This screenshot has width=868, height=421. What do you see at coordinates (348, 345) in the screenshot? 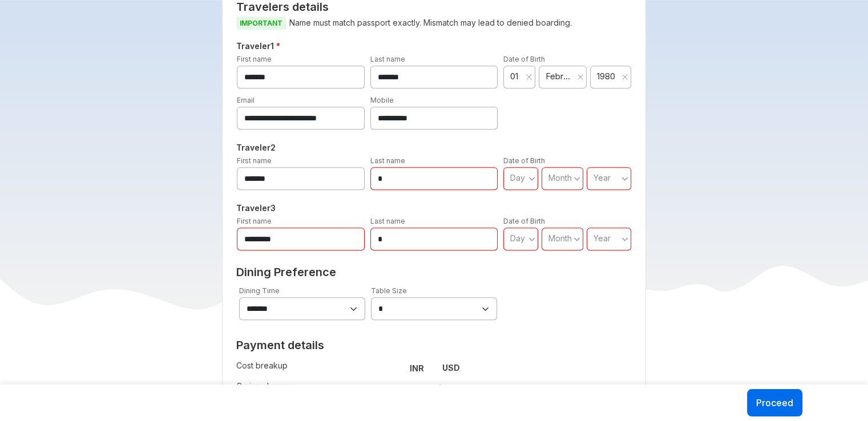
I see `h2: Payment details` at bounding box center [348, 345].